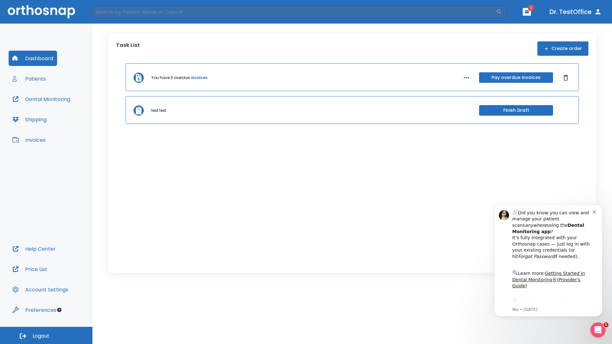 The width and height of the screenshot is (612, 344). I want to click on button: Price List, so click(30, 269).